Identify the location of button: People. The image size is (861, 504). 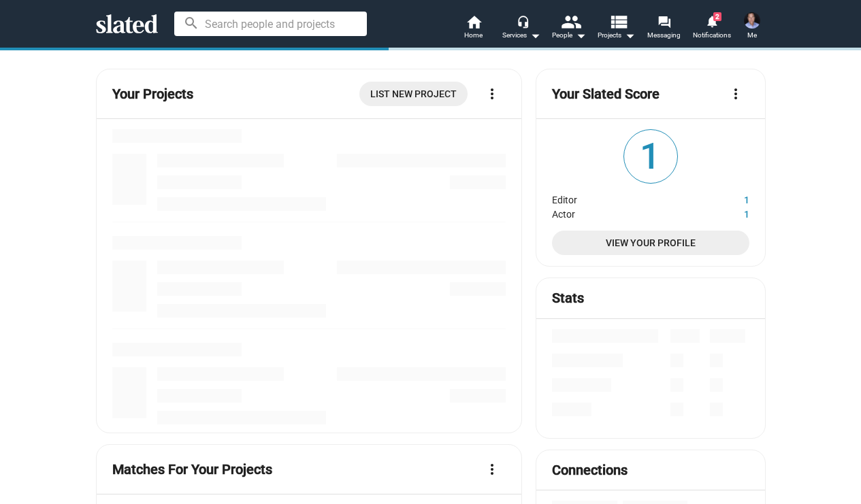
(569, 28).